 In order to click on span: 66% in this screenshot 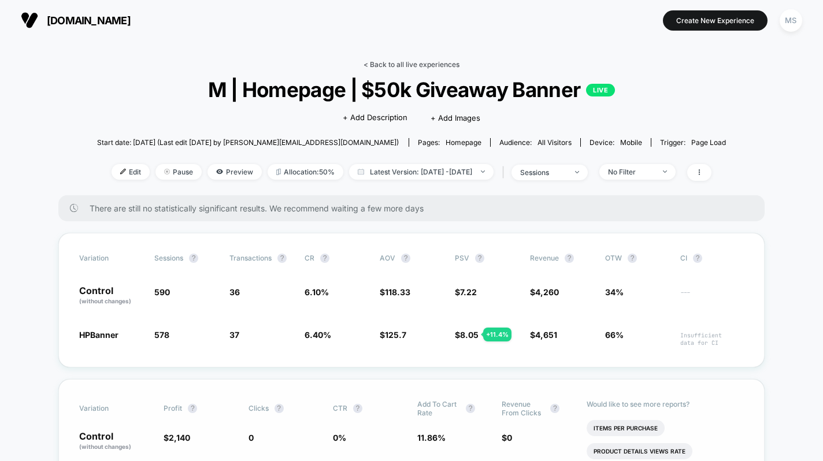, I will do `click(614, 335)`.